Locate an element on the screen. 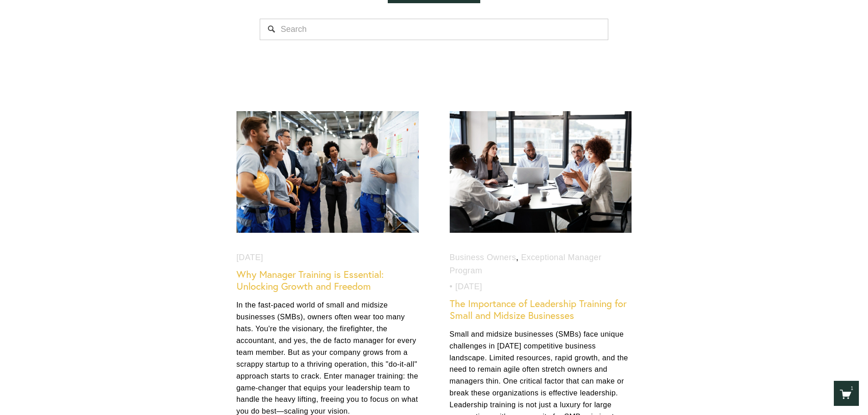 The image size is (868, 415). img: Why Manager Training is Essential: Unlocking Growth and Freedom is located at coordinates (327, 172).